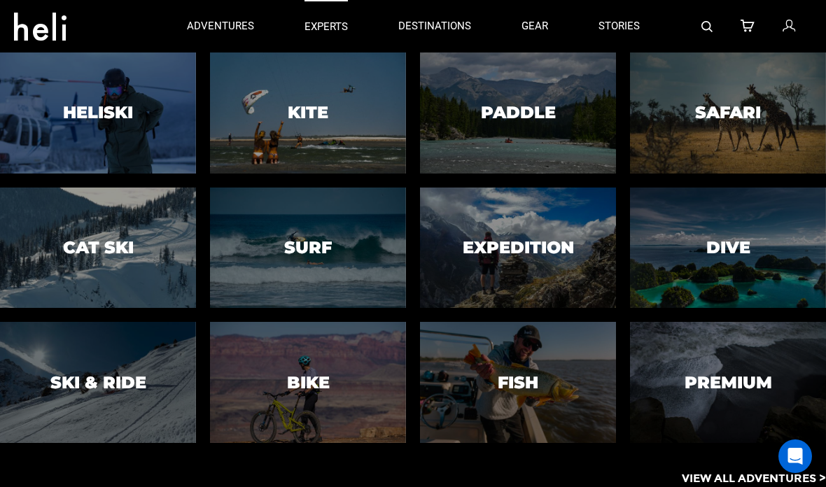 This screenshot has width=826, height=487. What do you see at coordinates (435, 26) in the screenshot?
I see `p: destinations` at bounding box center [435, 26].